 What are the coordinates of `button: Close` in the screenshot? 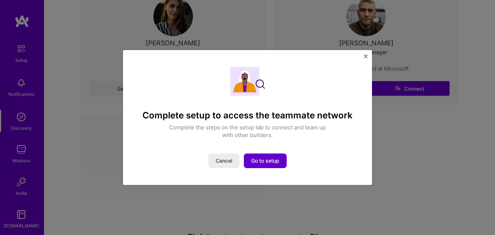 It's located at (366, 58).